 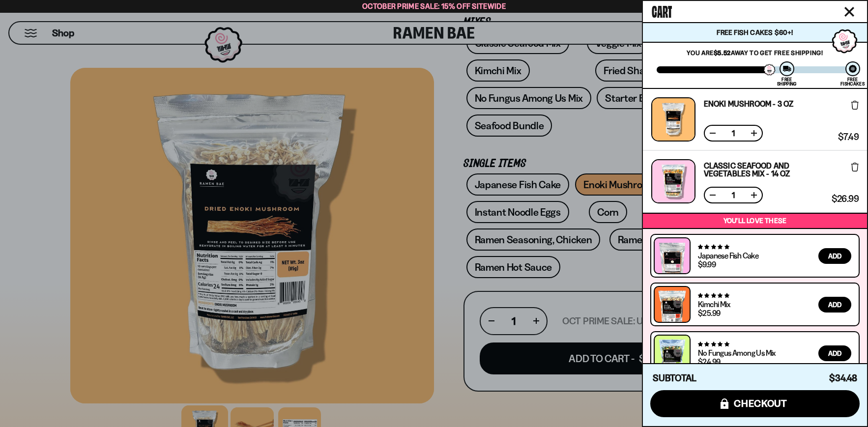 I want to click on span: October Prime Sale: 15% off Sitewide, so click(x=434, y=6).